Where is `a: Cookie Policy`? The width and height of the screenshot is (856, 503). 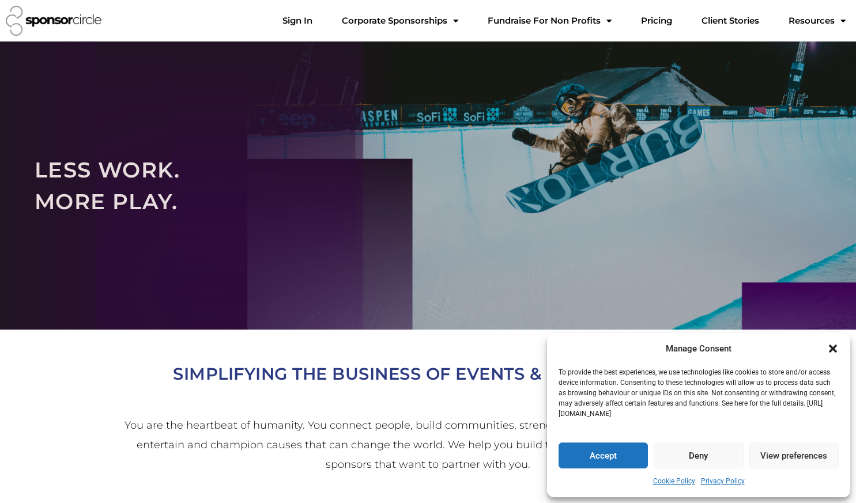 a: Cookie Policy is located at coordinates (674, 482).